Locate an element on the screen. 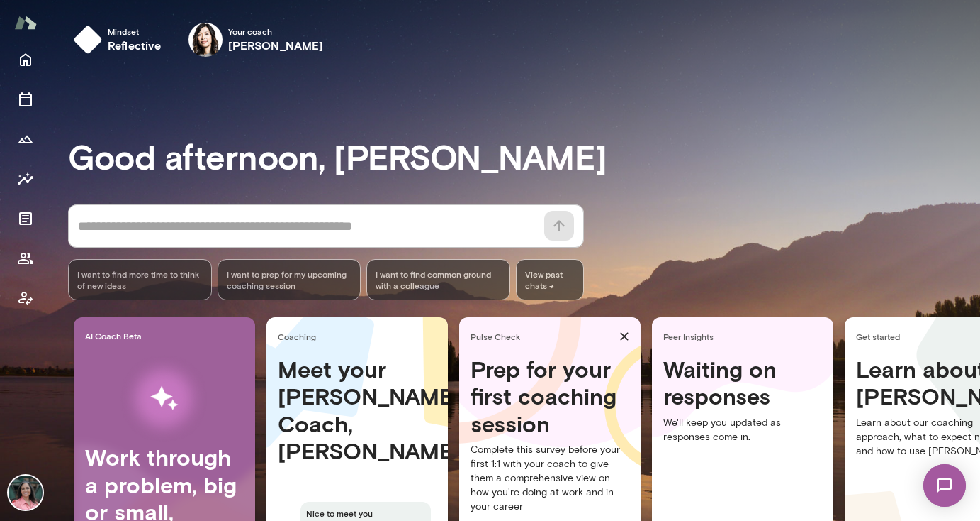 This screenshot has height=521, width=980. div: I want to find common ground with a colleague is located at coordinates (438, 279).